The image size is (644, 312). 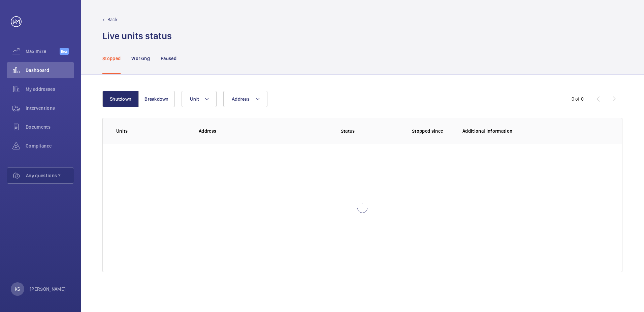 What do you see at coordinates (50, 127) in the screenshot?
I see `span: Documents` at bounding box center [50, 127].